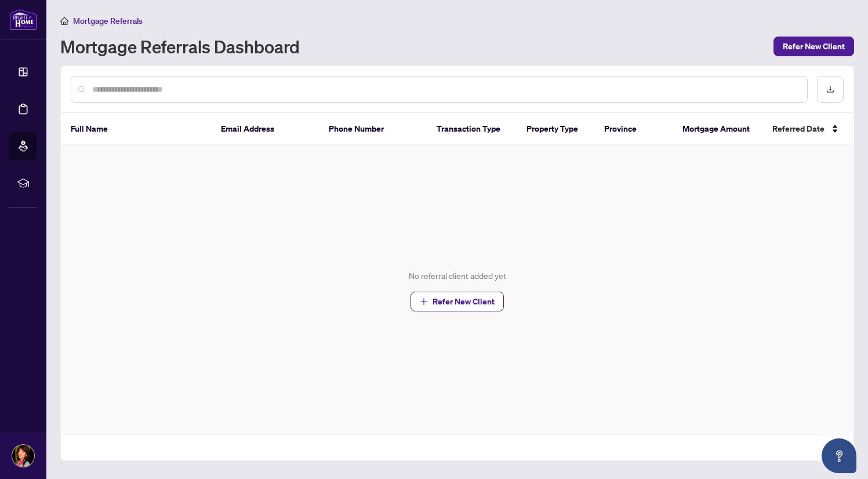  I want to click on h1: Mortgage Referrals Dashboard, so click(180, 47).